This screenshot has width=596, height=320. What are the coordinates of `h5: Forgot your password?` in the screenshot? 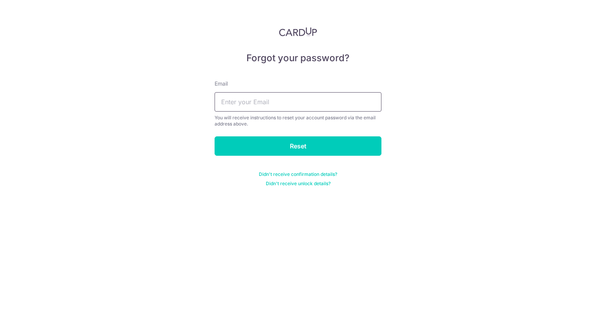 It's located at (298, 58).